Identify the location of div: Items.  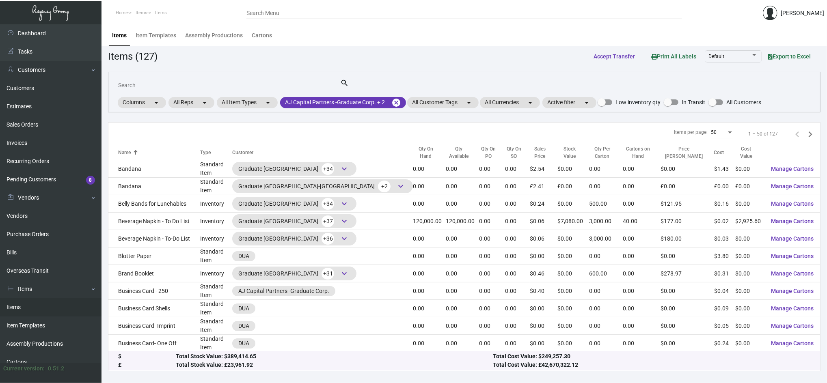
(119, 35).